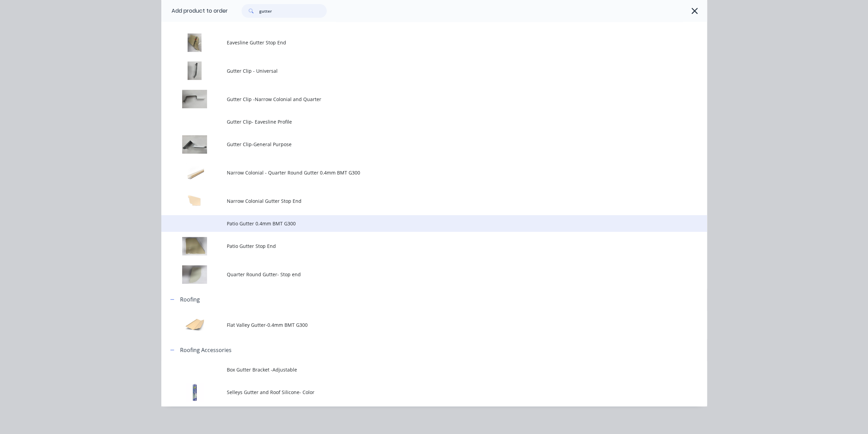 This screenshot has height=434, width=868. I want to click on div: Roofing, so click(190, 299).